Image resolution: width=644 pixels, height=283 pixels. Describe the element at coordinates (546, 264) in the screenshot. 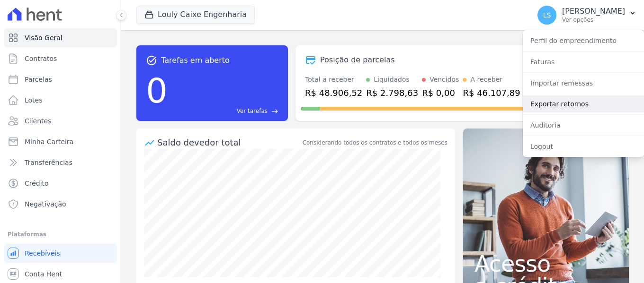

I see `span: Acesso` at that location.